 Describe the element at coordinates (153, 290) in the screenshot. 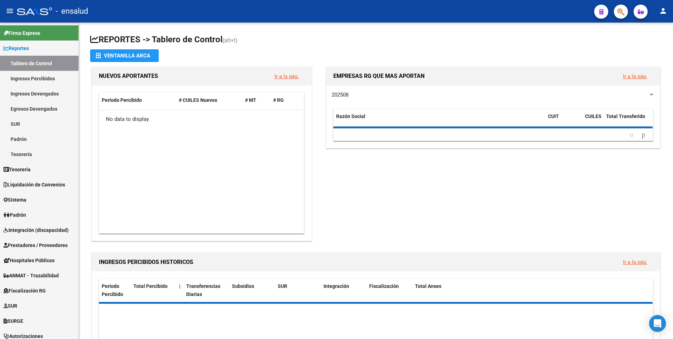

I see `datatable-header-cell: Total Percibido` at that location.